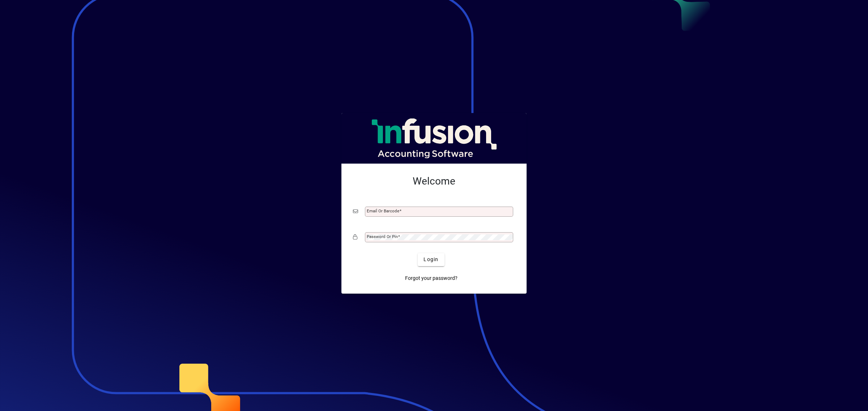 The image size is (868, 411). Describe the element at coordinates (434, 181) in the screenshot. I see `h2: Welcome` at that location.